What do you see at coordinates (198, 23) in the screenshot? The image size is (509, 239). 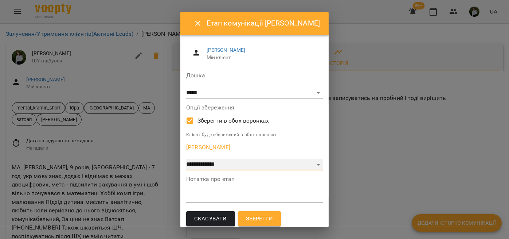 I see `button: Close` at bounding box center [198, 23].